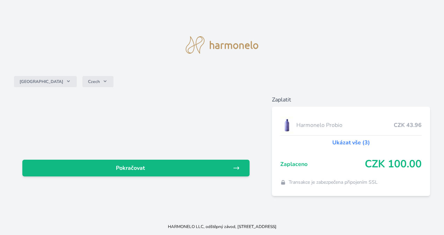 This screenshot has height=235, width=444. Describe the element at coordinates (287, 125) in the screenshot. I see `img: CLEAN_PROBIO_se_stinem_x-lo.jpg` at that location.